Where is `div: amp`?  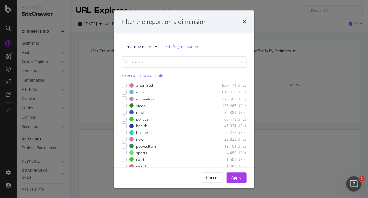 div: amp is located at coordinates (140, 92).